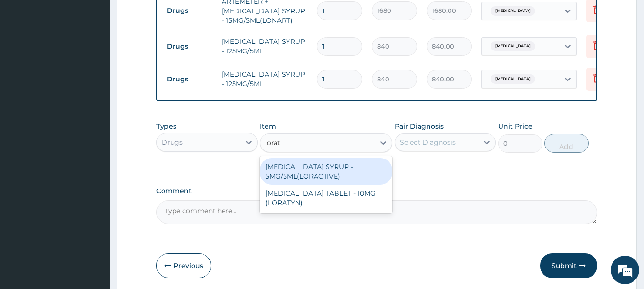  I want to click on button: Previous, so click(183, 266).